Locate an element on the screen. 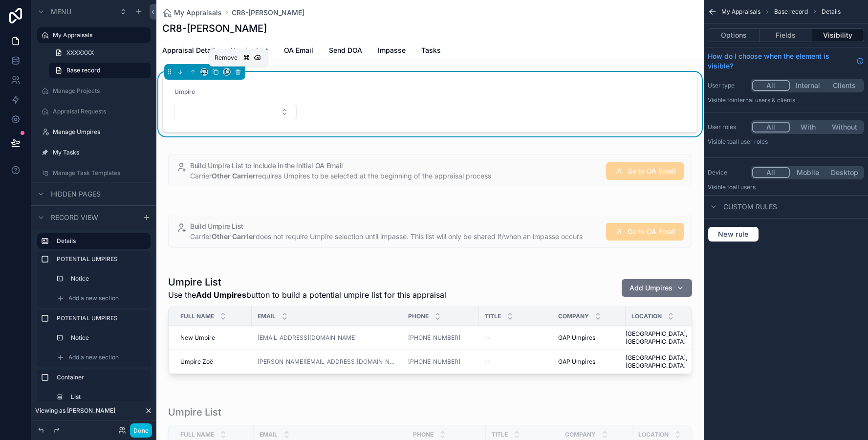  a: My Tasks is located at coordinates (99, 152).